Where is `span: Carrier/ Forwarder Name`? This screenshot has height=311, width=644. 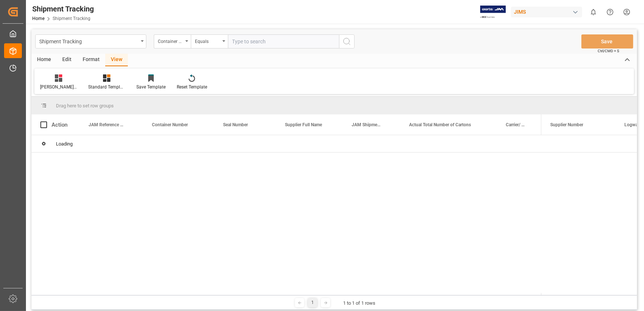 span: Carrier/ Forwarder Name is located at coordinates (515, 125).